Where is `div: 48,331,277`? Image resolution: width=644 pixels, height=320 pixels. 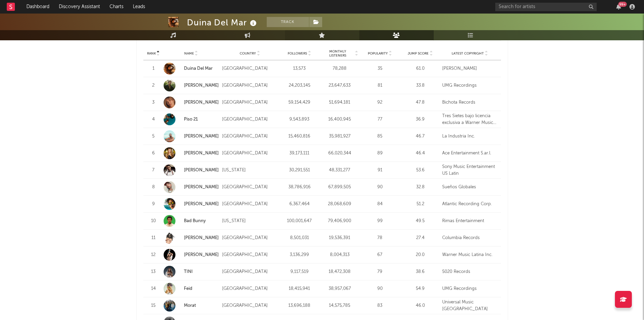 div: 48,331,277 is located at coordinates (339, 171).